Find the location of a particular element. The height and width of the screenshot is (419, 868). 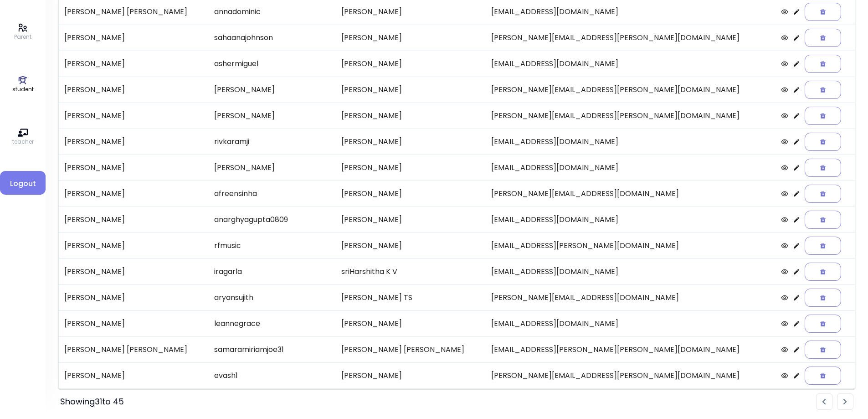

td: evash1 is located at coordinates (272, 376).